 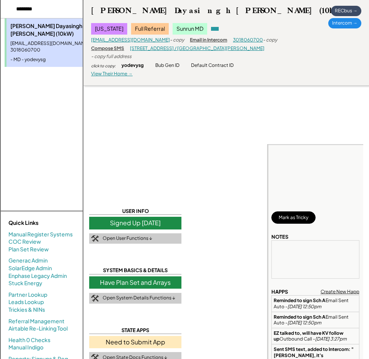 I want to click on a: Partner Lookup, so click(x=28, y=295).